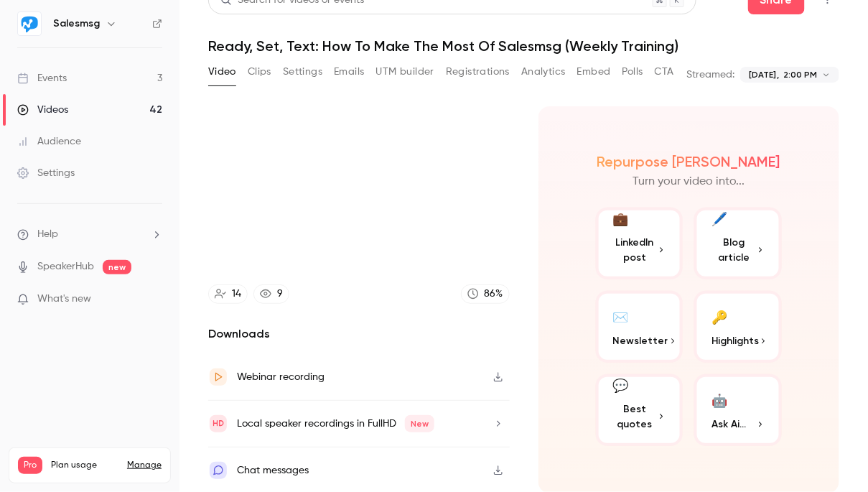 This screenshot has width=868, height=492. I want to click on button: Clips, so click(259, 72).